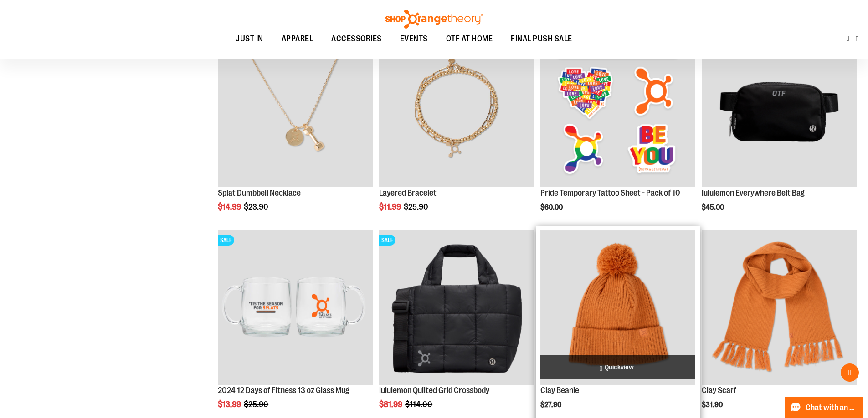 This screenshot has width=868, height=418. What do you see at coordinates (414, 39) in the screenshot?
I see `a: EVENTS` at bounding box center [414, 39].